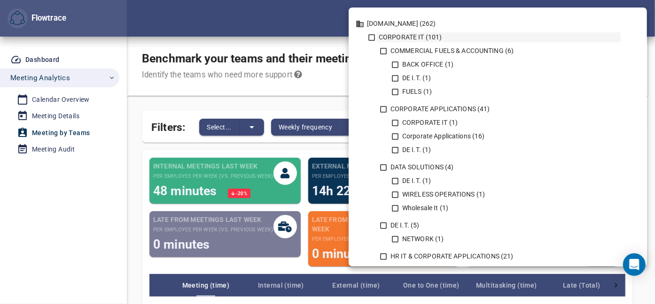 The image size is (655, 304). Describe the element at coordinates (499, 194) in the screenshot. I see `div: WIRELESS OPERATIONS (1)` at that location.